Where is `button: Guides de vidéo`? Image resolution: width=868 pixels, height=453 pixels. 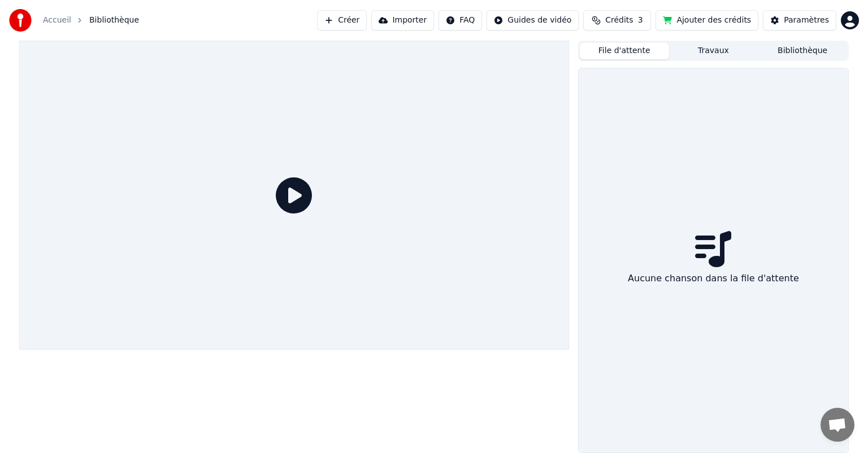
button: Guides de vidéo is located at coordinates (532, 20).